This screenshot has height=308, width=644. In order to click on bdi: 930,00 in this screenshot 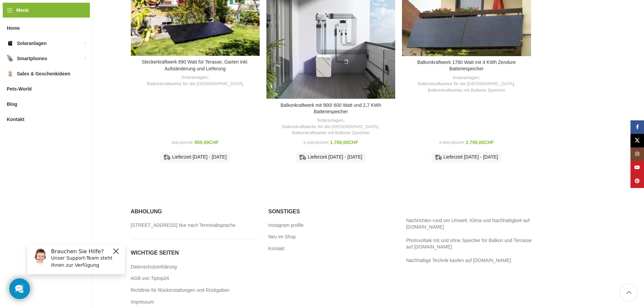, I will do `click(182, 142)`.